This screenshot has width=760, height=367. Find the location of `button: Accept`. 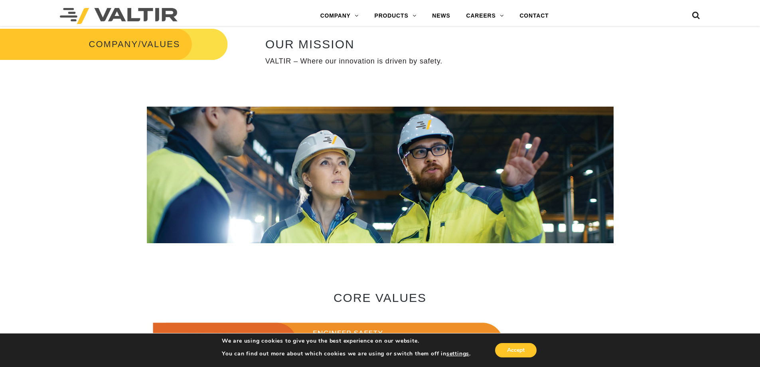

button: Accept is located at coordinates (516, 350).